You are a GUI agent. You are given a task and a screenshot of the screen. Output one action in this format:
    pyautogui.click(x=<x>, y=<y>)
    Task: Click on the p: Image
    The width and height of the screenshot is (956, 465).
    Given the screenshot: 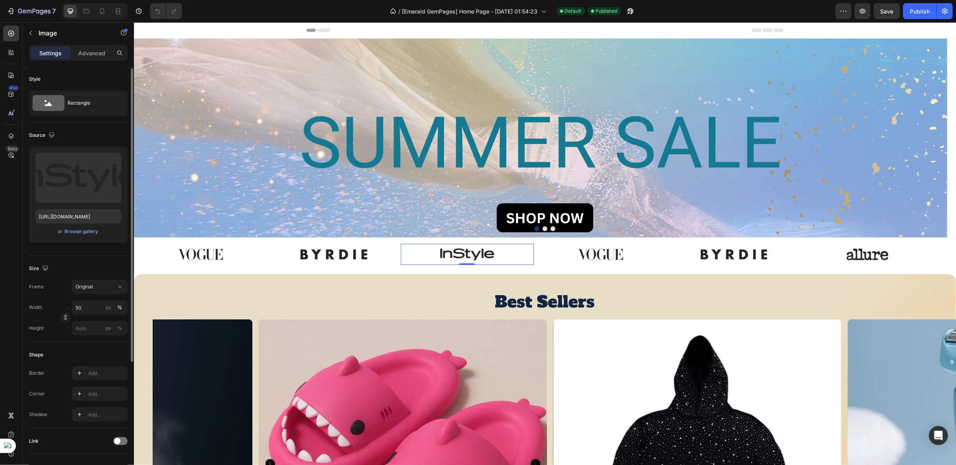 What is the action you would take?
    pyautogui.click(x=72, y=33)
    